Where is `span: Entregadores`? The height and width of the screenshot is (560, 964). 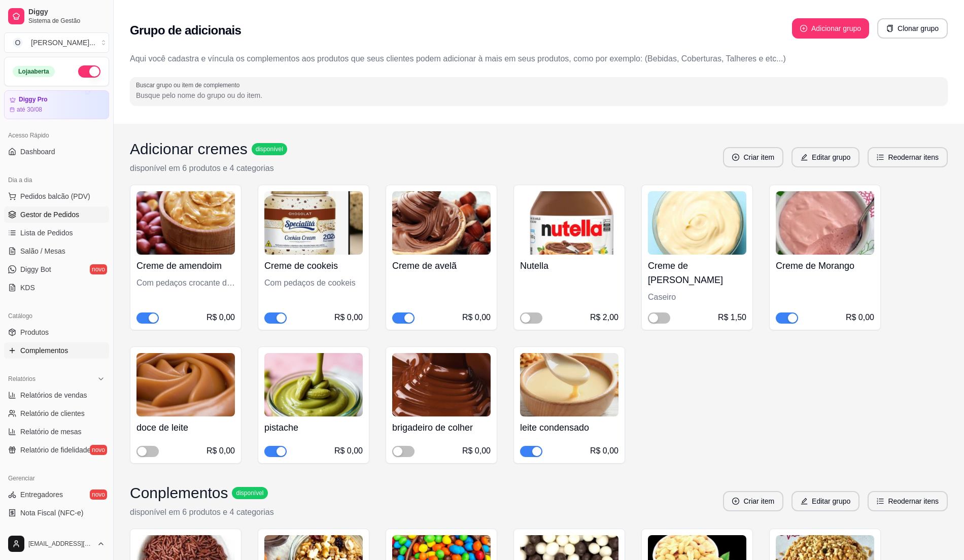
span: Entregadores is located at coordinates (42, 494).